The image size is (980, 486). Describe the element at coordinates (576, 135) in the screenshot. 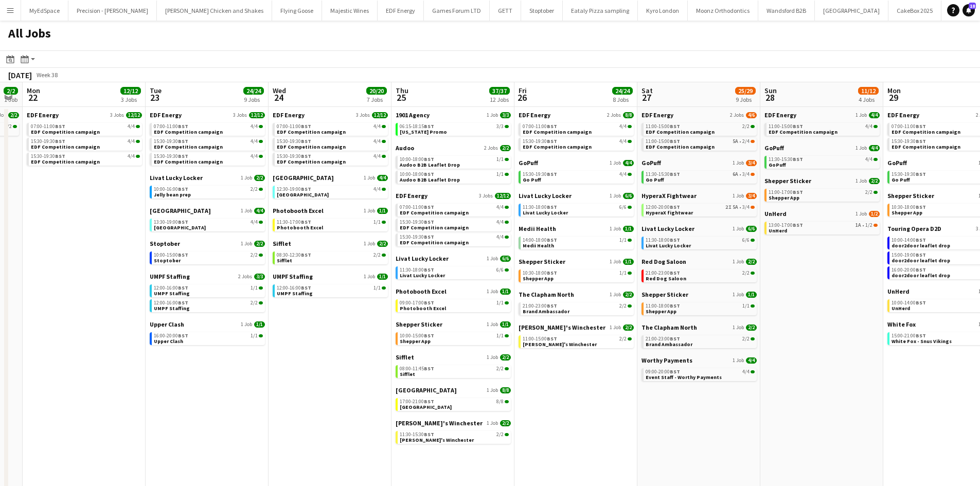

I see `div: EDF Energy2 Jobs8/807:00-11:00BST4/4EDF Competition campaign15:30-19:30BST4/4EDF Competition camp...` at that location.